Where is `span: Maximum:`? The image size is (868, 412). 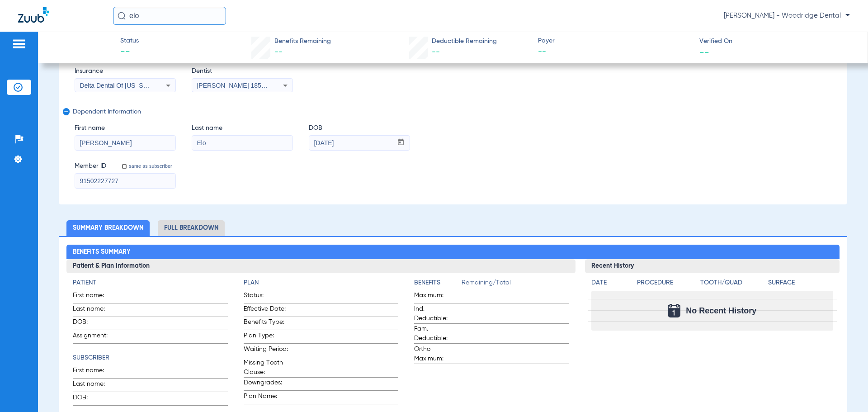 span: Maximum: is located at coordinates (436, 296).